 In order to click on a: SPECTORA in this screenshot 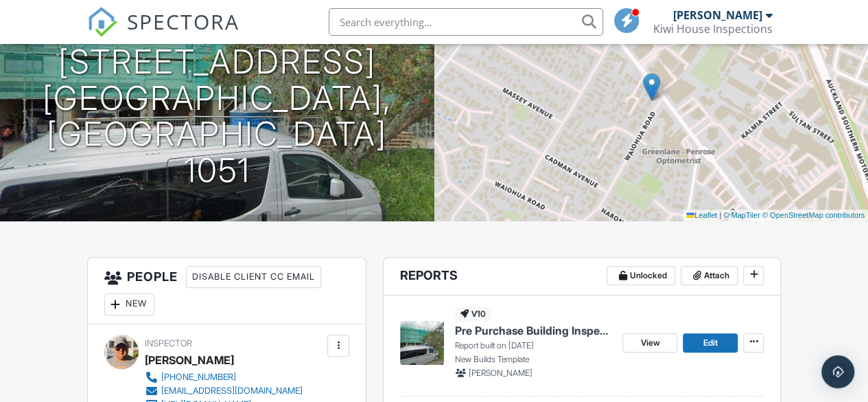, I will do `click(164, 33)`.